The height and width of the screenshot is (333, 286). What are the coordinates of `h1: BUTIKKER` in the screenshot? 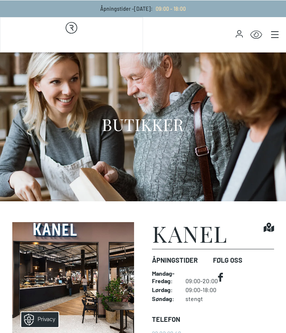 It's located at (143, 124).